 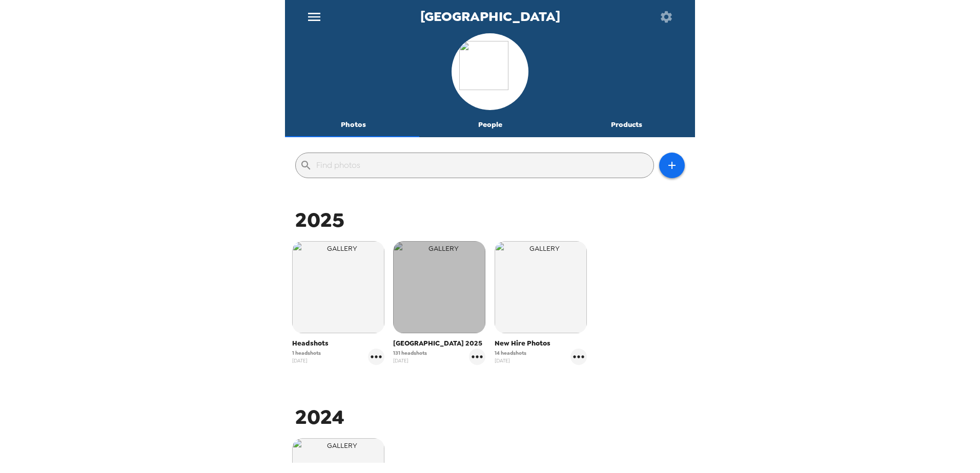 I want to click on button: People, so click(x=490, y=125).